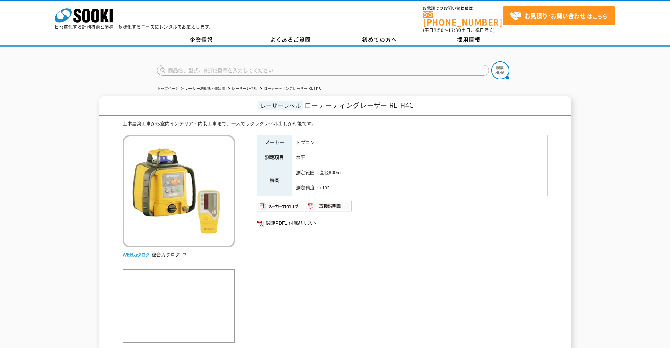  What do you see at coordinates (402, 223) in the screenshot?
I see `a: 関連PDF1 付属品リスト` at bounding box center [402, 223].